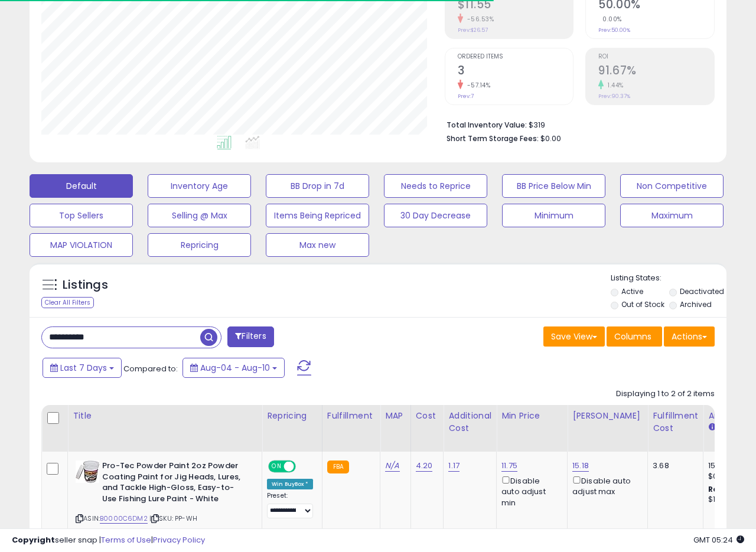 The height and width of the screenshot is (552, 756). Describe the element at coordinates (393, 466) in the screenshot. I see `a: N/A` at that location.